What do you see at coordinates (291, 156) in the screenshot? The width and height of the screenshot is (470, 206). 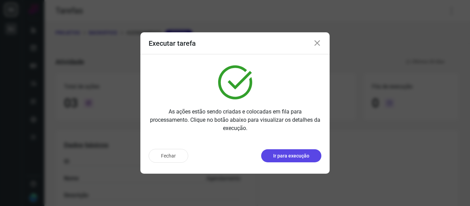 I see `p: Ir para execução` at bounding box center [291, 156].